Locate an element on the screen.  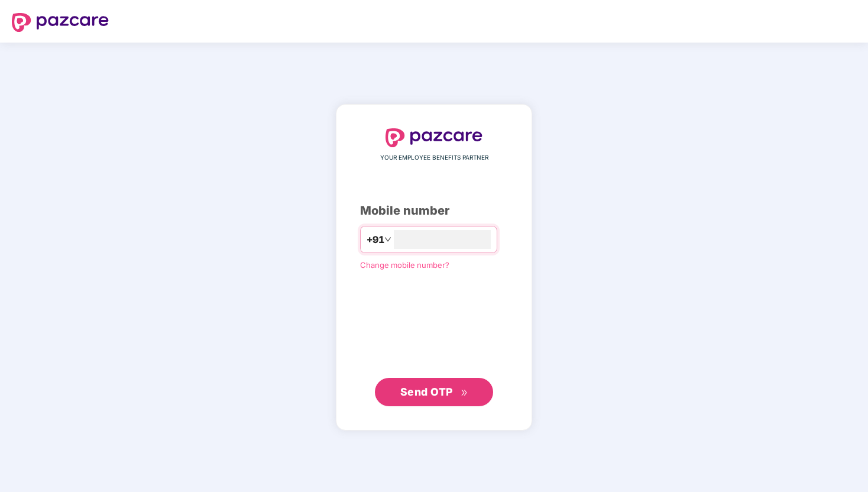
span: Send OTP is located at coordinates (427, 392).